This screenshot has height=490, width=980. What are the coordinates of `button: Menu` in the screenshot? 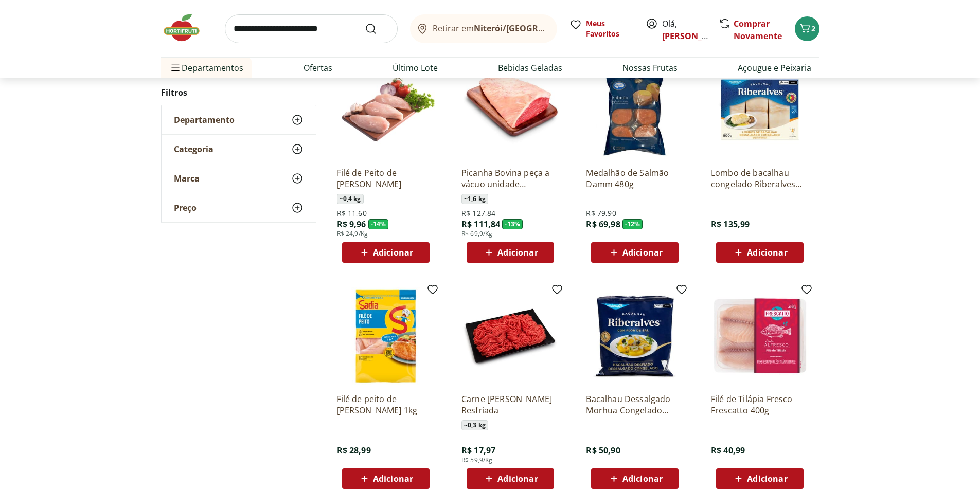 It's located at (176, 68).